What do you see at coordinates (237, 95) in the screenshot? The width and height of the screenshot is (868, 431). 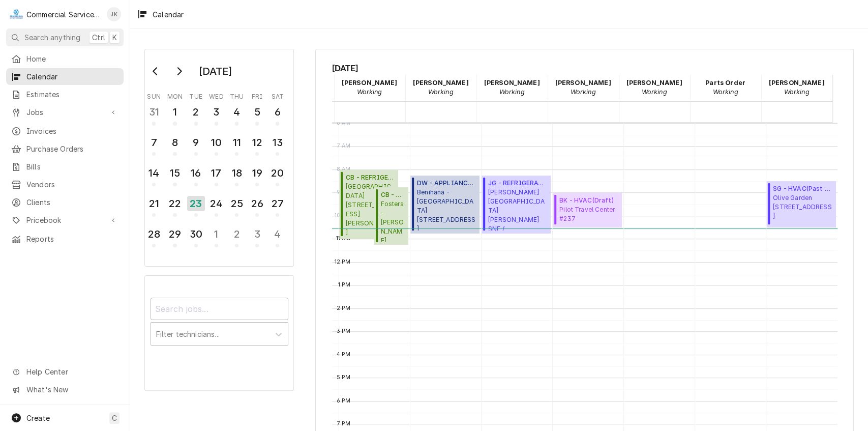 I see `th: Thursday` at bounding box center [237, 95].